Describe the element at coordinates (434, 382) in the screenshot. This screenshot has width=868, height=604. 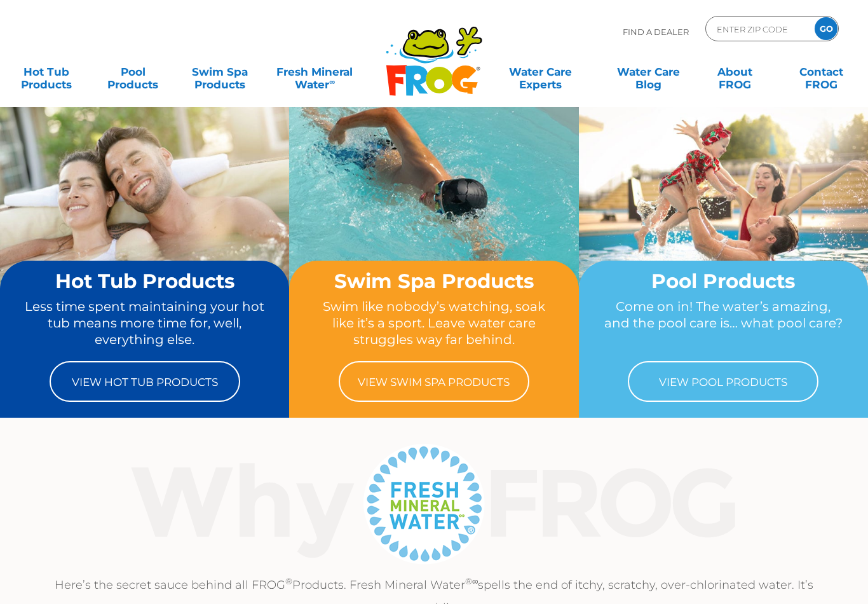
I see `a: View Swim Spa Products` at that location.